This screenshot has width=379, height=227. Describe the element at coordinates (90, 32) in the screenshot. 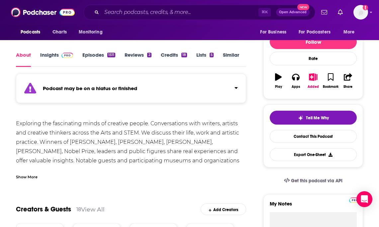

I see `span: Monitoring` at that location.